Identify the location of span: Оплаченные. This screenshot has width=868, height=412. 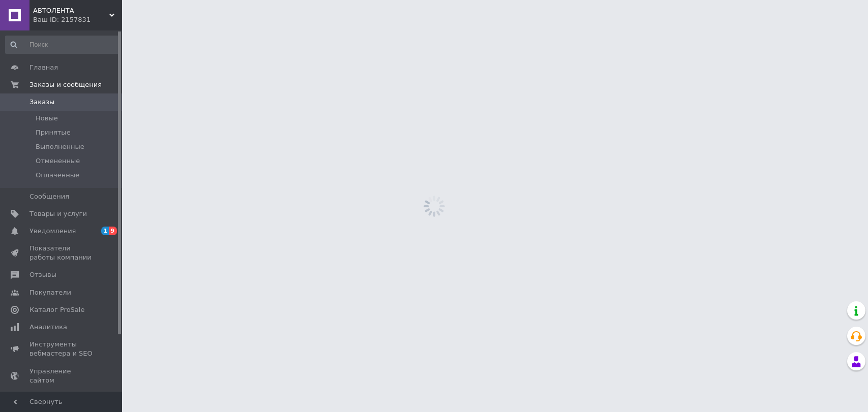
(57, 176).